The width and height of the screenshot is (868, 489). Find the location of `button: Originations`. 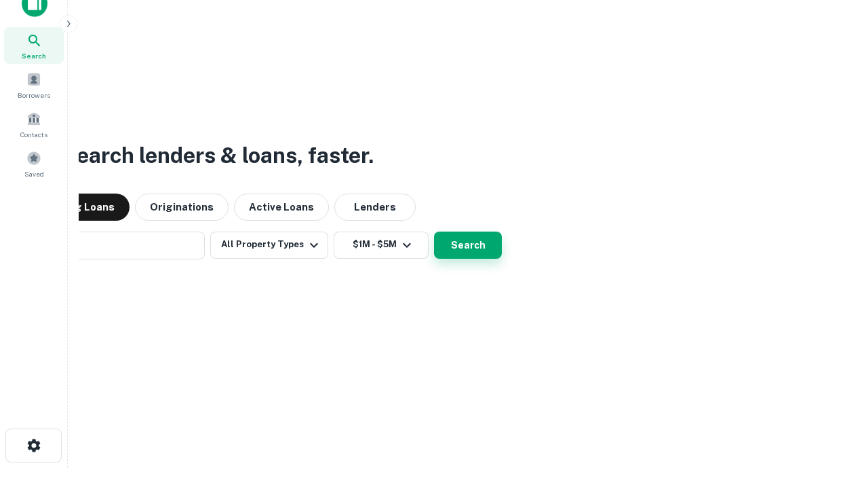

button: Originations is located at coordinates (182, 207).